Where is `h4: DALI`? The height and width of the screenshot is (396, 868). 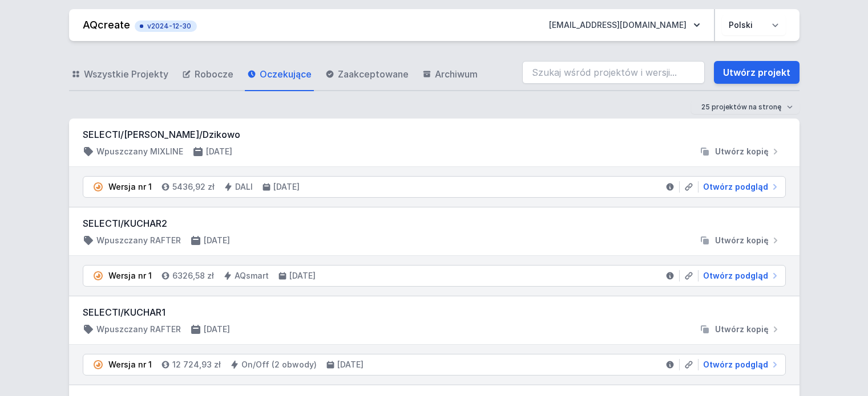 h4: DALI is located at coordinates (243, 187).